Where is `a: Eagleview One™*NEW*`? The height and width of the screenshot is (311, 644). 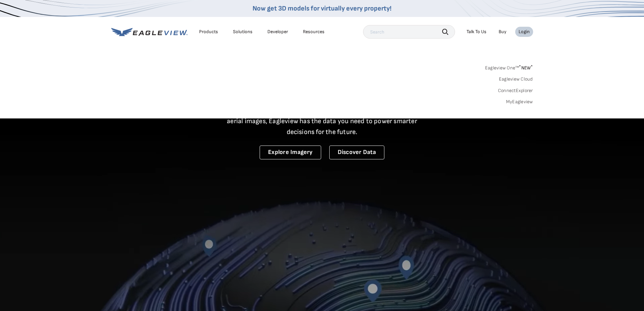
a: Eagleview One™*NEW* is located at coordinates (509, 67).